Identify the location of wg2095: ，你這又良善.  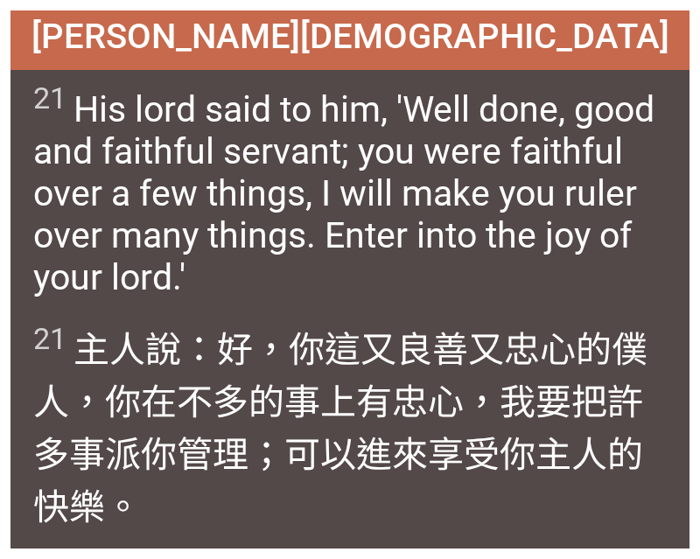
(340, 429).